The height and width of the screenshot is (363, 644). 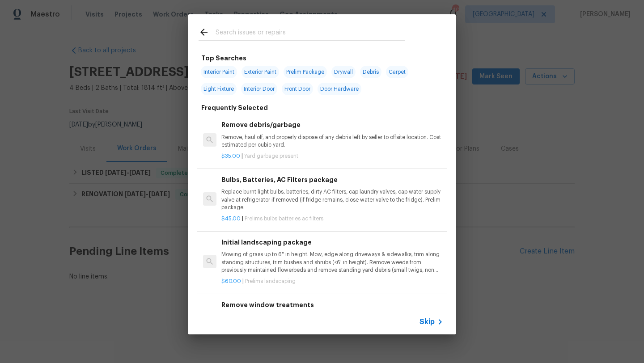 I want to click on span: Prelim Package, so click(x=305, y=72).